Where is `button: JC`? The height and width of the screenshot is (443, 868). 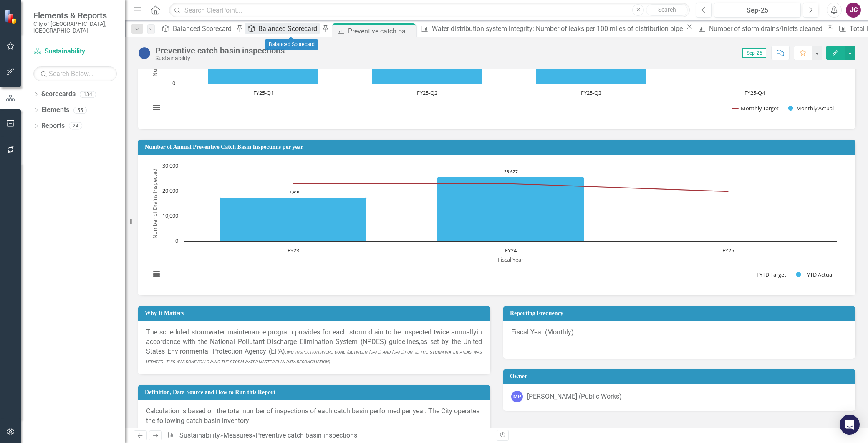
button: JC is located at coordinates (853, 10).